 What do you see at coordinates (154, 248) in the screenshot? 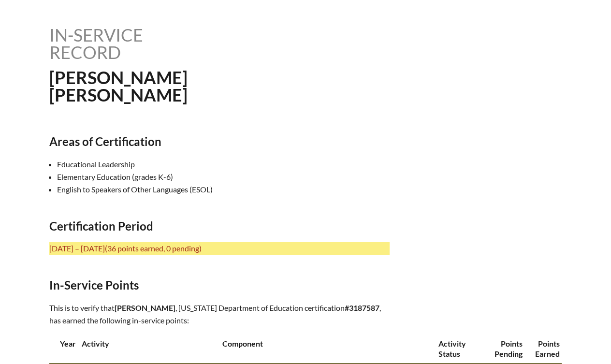
I see `span: (36 points earned, 0 pending)` at bounding box center [154, 248].